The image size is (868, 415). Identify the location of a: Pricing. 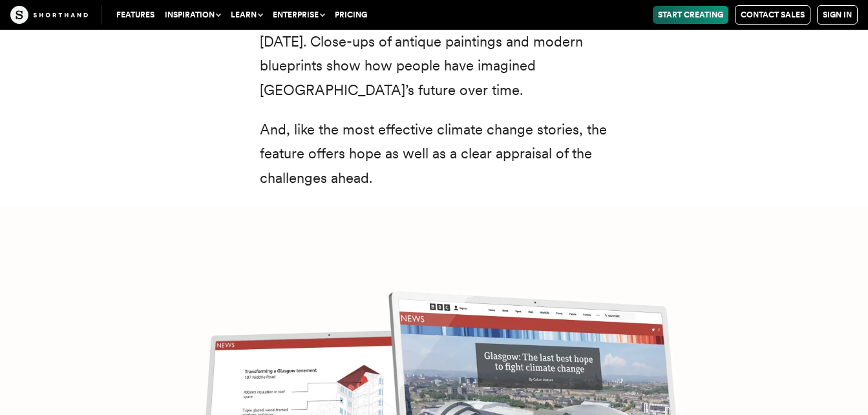
(351, 15).